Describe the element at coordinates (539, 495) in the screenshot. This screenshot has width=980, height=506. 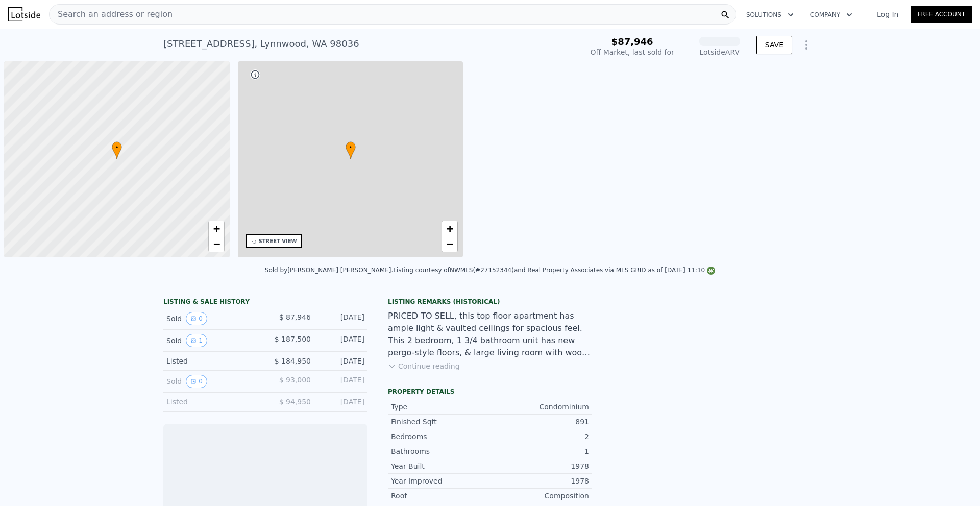
I see `div: Composition` at that location.